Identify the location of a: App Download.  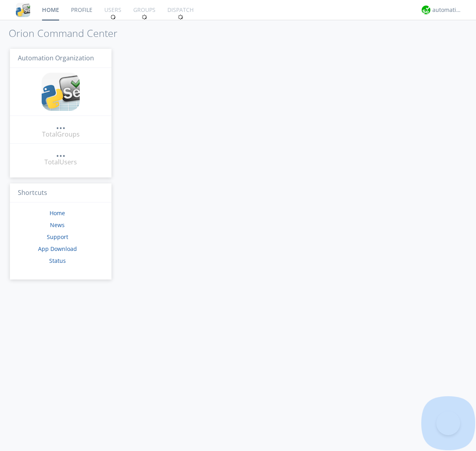
(58, 248).